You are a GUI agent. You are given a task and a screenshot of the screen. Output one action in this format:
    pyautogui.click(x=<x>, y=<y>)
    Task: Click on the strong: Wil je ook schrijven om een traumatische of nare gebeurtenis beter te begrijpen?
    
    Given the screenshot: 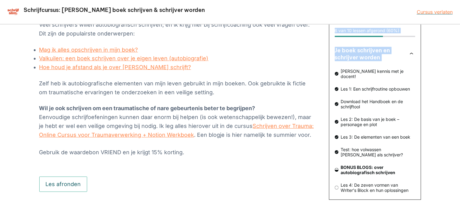 What is the action you would take?
    pyautogui.click(x=147, y=108)
    